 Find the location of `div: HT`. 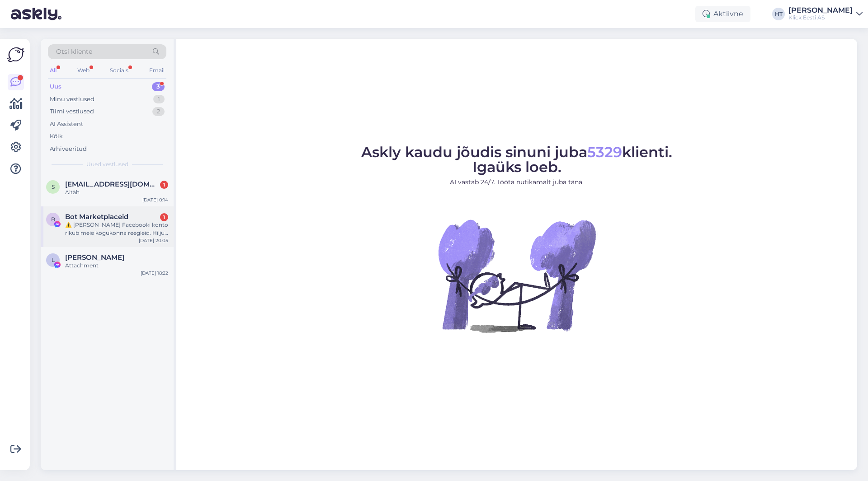

div: HT is located at coordinates (778, 14).